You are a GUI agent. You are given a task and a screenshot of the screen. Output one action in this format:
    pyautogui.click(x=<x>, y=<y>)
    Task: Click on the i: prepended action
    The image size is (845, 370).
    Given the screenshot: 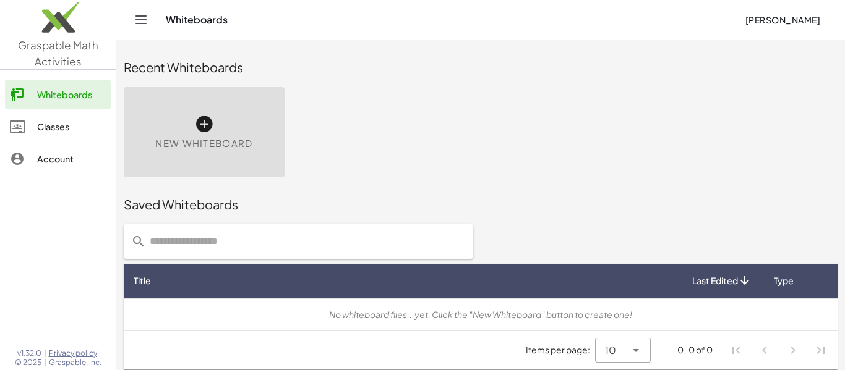 What is the action you would take?
    pyautogui.click(x=139, y=242)
    